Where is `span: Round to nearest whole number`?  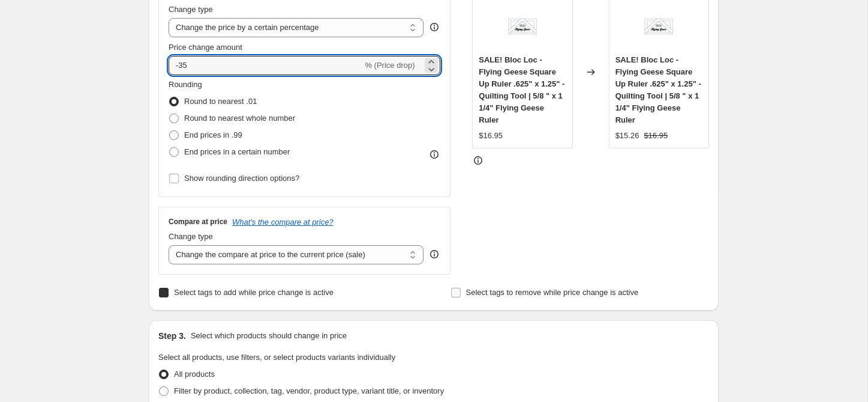 span: Round to nearest whole number is located at coordinates (239, 117).